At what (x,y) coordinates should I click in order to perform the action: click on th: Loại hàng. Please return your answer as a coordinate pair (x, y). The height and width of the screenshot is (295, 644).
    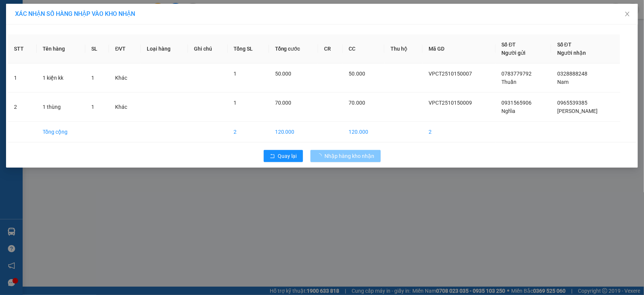
    Looking at the image, I should click on (164, 49).